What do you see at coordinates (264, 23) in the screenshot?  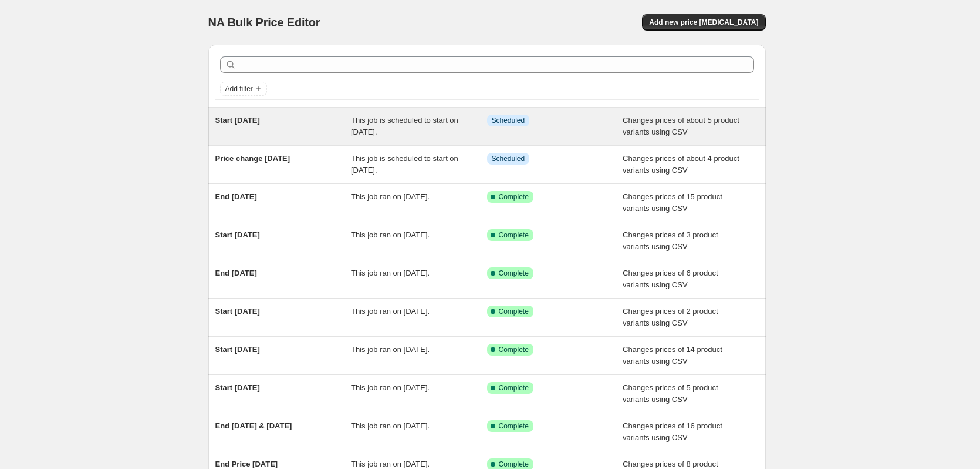 I see `span: NA Bulk Price Editor` at bounding box center [264, 23].